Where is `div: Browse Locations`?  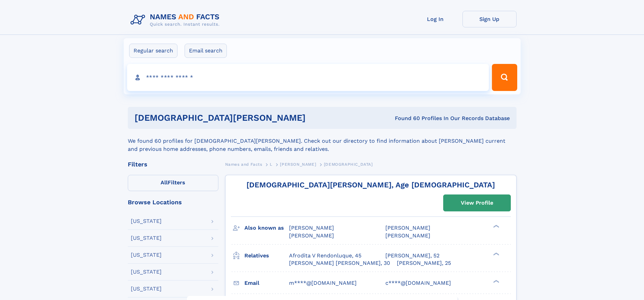 div: Browse Locations is located at coordinates (173, 202).